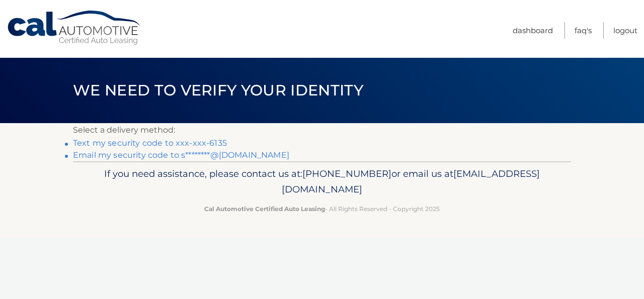 The image size is (644, 299). Describe the element at coordinates (583, 30) in the screenshot. I see `a: FAQ's` at that location.